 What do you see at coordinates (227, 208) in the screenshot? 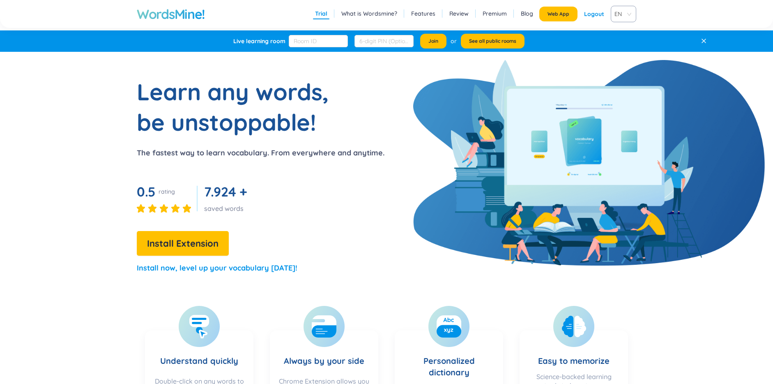
I see `div: saved words` at bounding box center [227, 208].